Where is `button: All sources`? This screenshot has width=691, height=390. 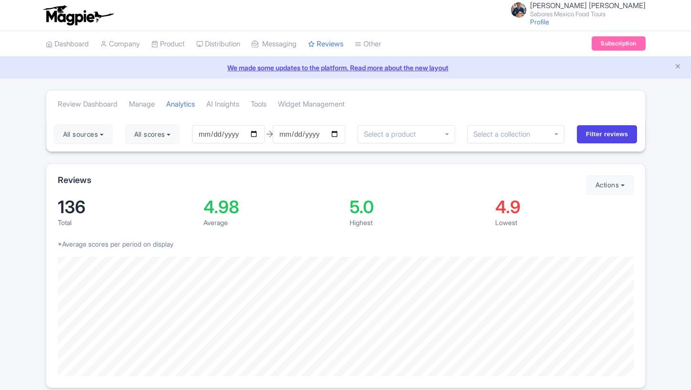 button: All sources is located at coordinates (83, 134).